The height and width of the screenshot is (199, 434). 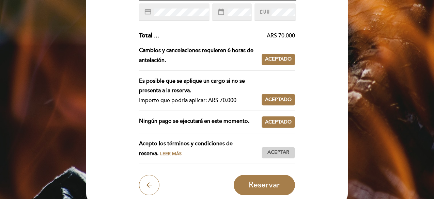 What do you see at coordinates (200, 56) in the screenshot?
I see `div: Cambios y cancelaciones requieren 6 horas de antelación.` at bounding box center [200, 56].